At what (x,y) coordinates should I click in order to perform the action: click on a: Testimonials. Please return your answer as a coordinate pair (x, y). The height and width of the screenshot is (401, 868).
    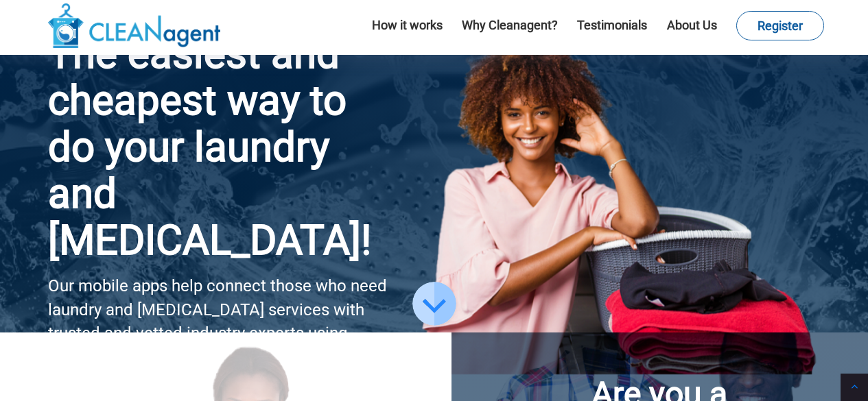
    Looking at the image, I should click on (613, 25).